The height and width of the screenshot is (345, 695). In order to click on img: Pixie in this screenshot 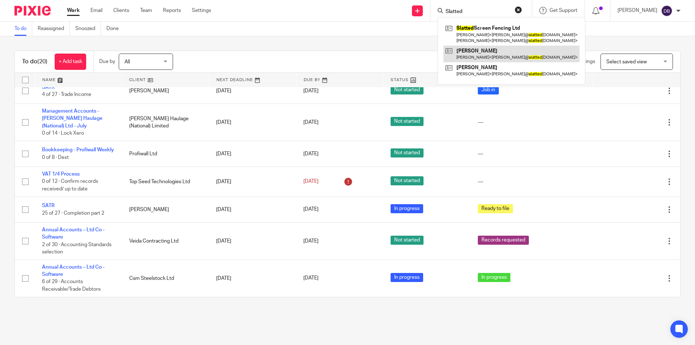, I will do `click(33, 11)`.